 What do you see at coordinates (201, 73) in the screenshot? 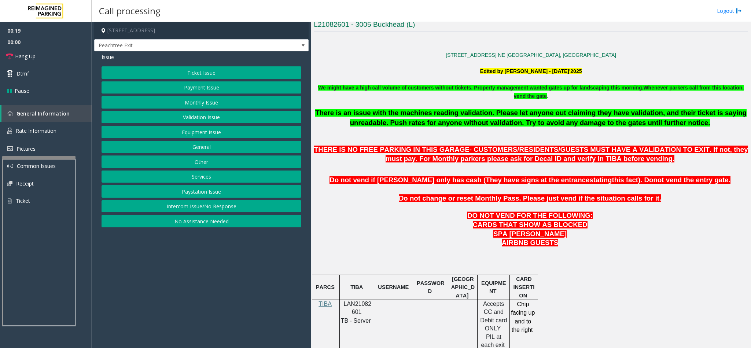
I see `button: Ticket Issue` at bounding box center [201, 73].